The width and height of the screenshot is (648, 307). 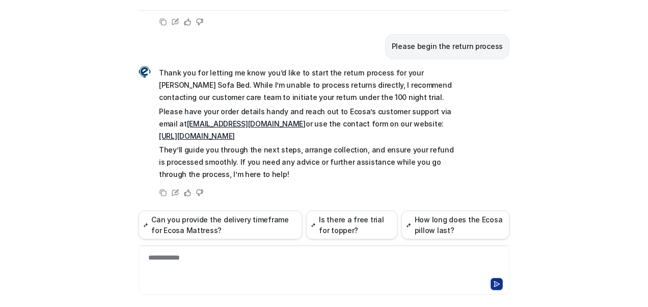 I want to click on p: Please begin the return process, so click(x=447, y=46).